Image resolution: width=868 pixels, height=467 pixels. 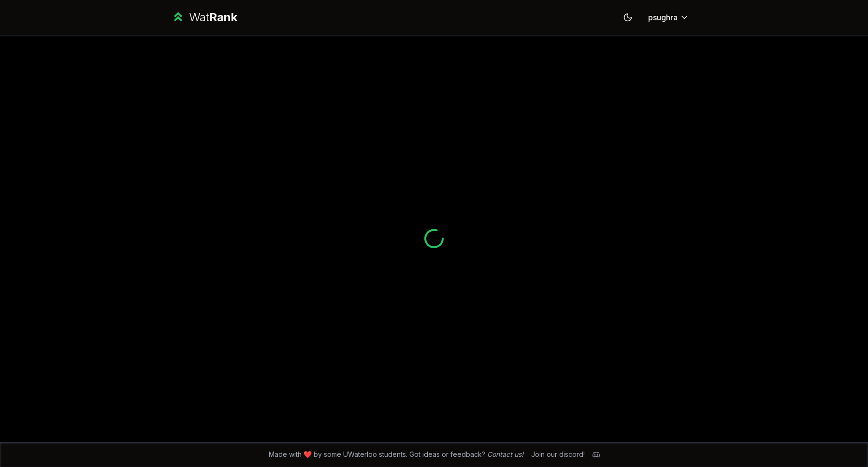 What do you see at coordinates (505, 454) in the screenshot?
I see `a: Contact us!` at bounding box center [505, 454].